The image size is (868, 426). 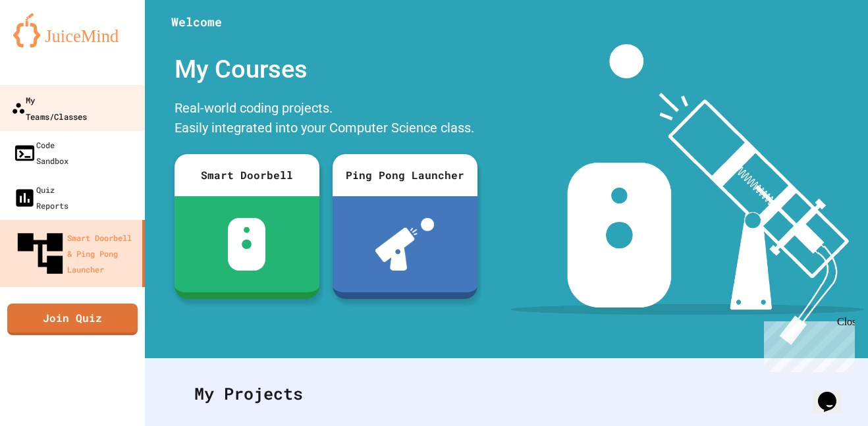 What do you see at coordinates (72, 30) in the screenshot?
I see `img: logo-orange.svg` at bounding box center [72, 30].